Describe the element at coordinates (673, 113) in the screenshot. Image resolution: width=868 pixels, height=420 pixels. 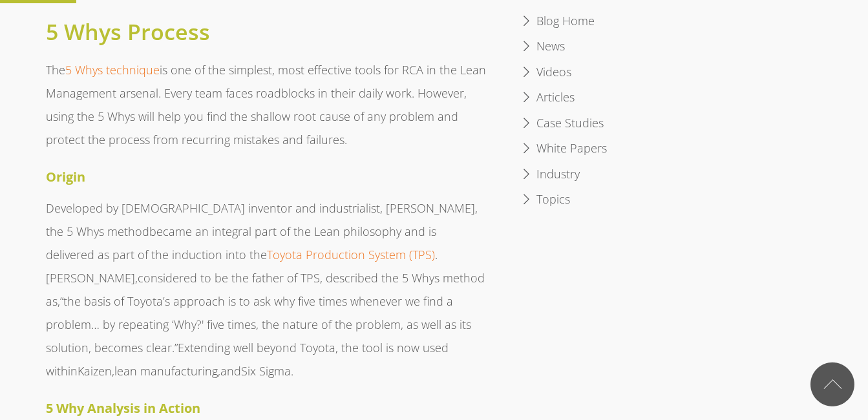
I see `div: Navigation Menu` at that location.